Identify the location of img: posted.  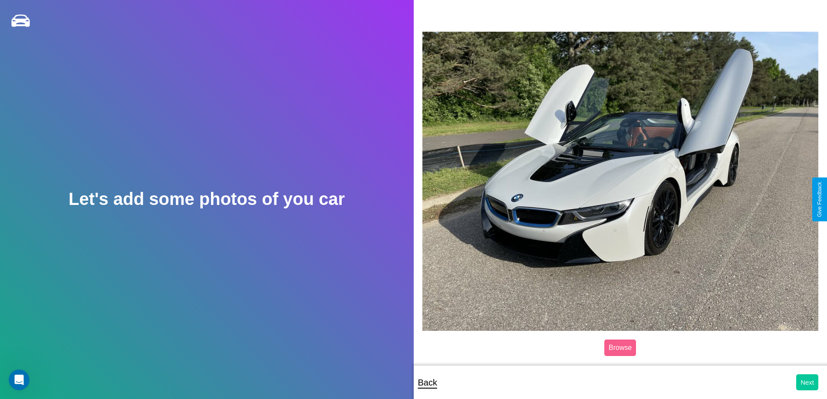
(621, 181).